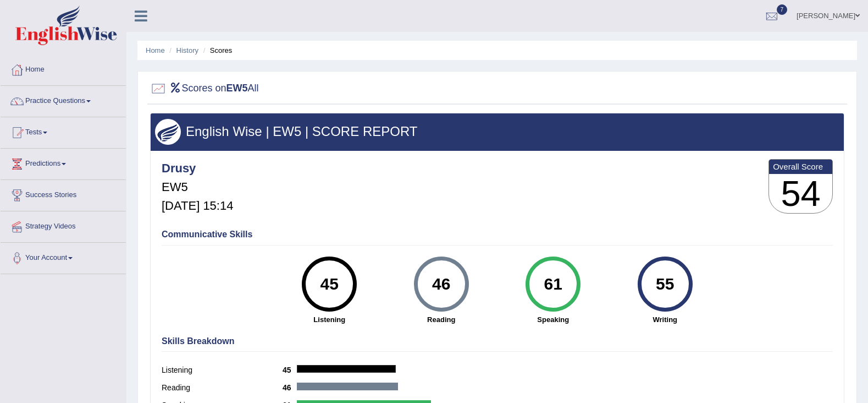  What do you see at coordinates (553, 284) in the screenshot?
I see `div: 61` at bounding box center [553, 284].